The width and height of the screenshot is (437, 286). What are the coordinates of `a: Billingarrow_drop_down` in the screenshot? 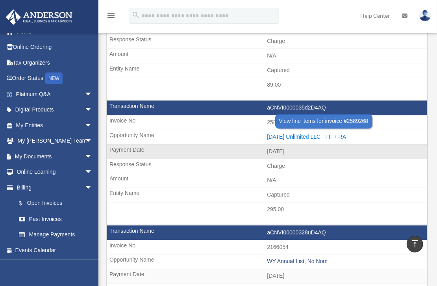 It's located at (55, 187).